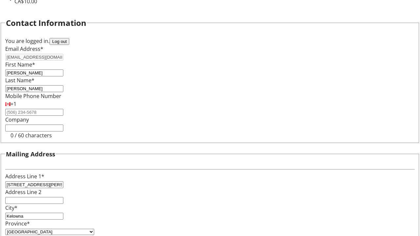 This screenshot has width=420, height=236. I want to click on label: First Name*, so click(20, 65).